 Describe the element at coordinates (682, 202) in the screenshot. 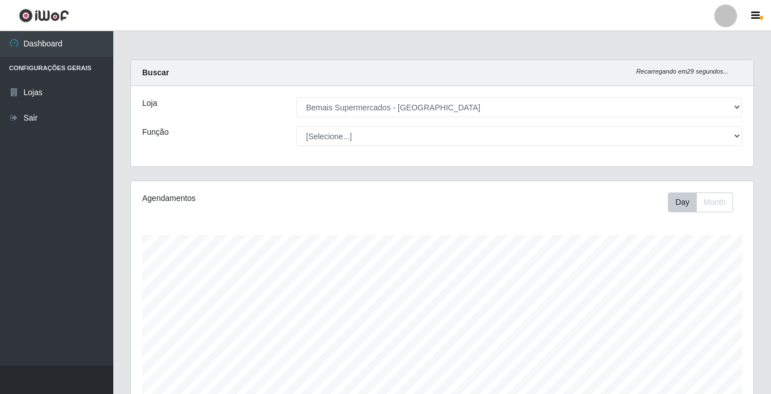

I see `button: Day` at that location.